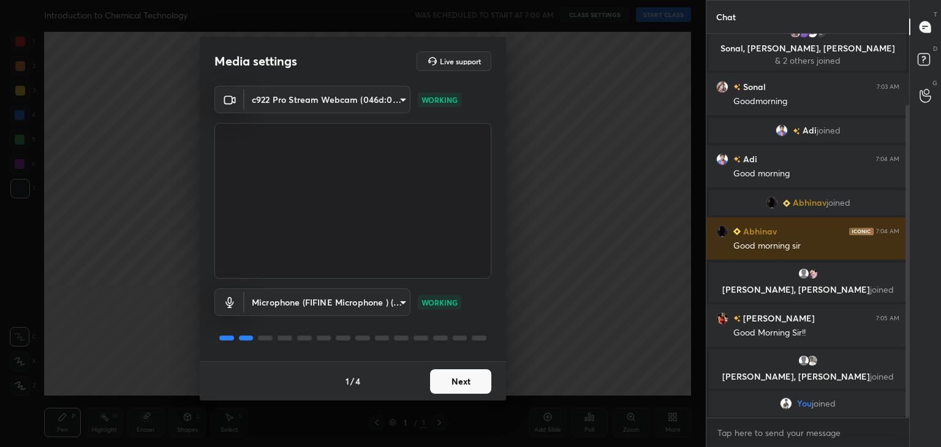  Describe the element at coordinates (812, 361) in the screenshot. I see `img: 76cdaa57e4ab4842a0f0b7e5cba06b9d.jpg` at that location.